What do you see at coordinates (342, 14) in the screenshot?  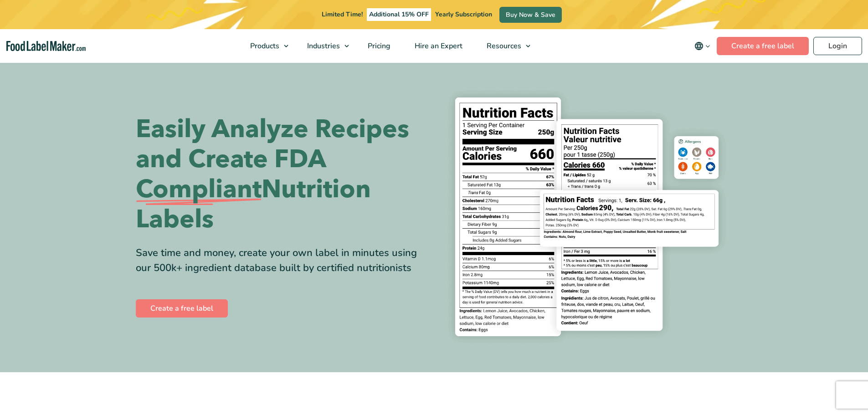 I see `span: Limited Time!` at bounding box center [342, 14].